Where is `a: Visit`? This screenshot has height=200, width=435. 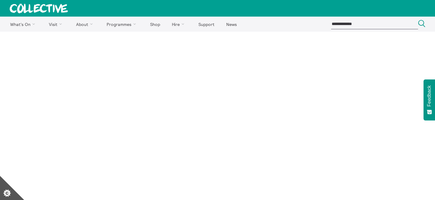
a: Visit is located at coordinates (57, 24).